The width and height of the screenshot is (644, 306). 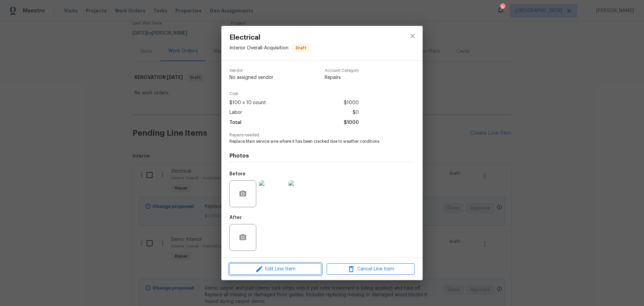 I want to click on span: $100 x 10 count, so click(x=248, y=103).